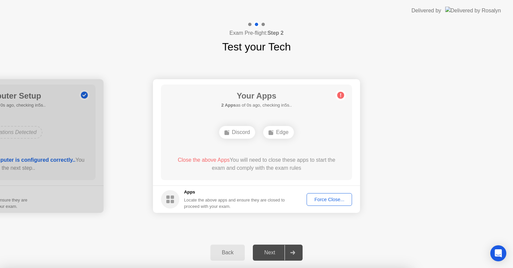 Image resolution: width=513 pixels, height=268 pixels. I want to click on div: Next, so click(270, 253).